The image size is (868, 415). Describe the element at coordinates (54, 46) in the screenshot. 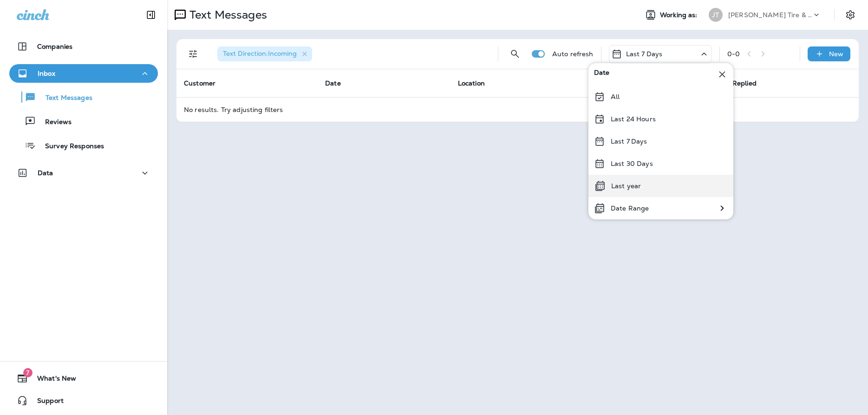

I see `p: Companies` at that location.